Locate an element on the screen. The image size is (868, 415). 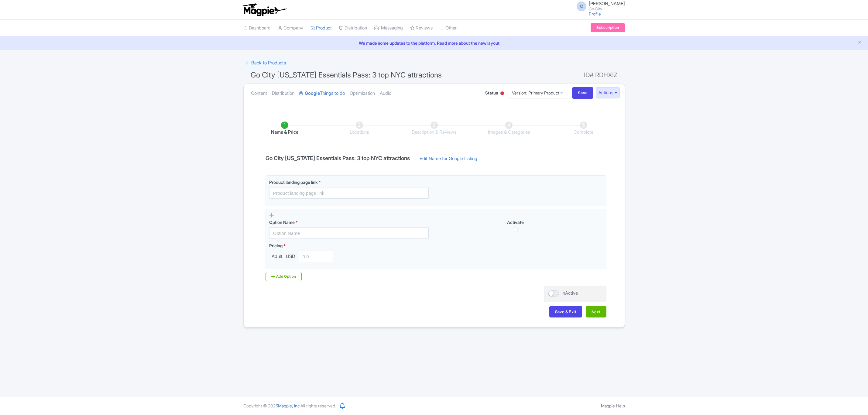
small: Go City is located at coordinates (607, 9).